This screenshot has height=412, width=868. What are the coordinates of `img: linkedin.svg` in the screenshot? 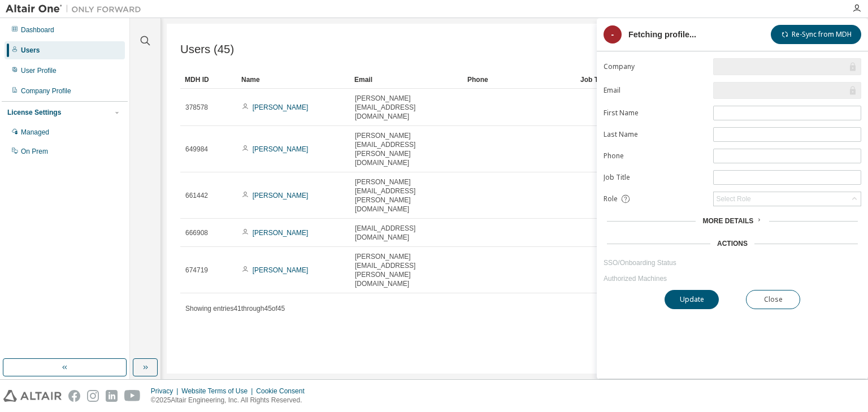 It's located at (111, 395).